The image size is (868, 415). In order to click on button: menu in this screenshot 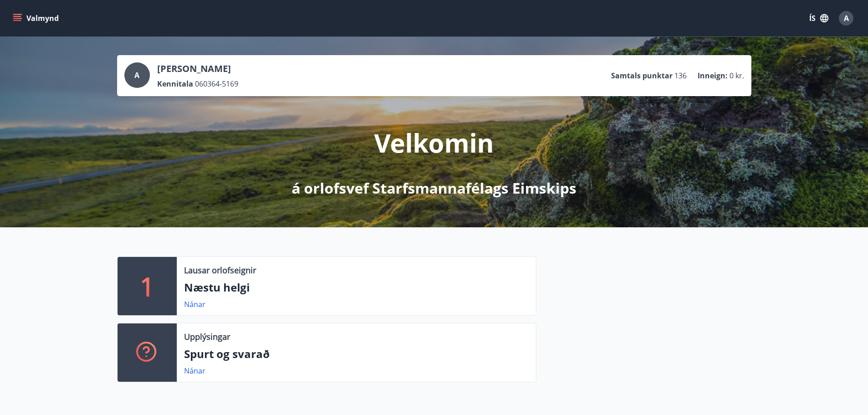, I will do `click(36, 18)`.